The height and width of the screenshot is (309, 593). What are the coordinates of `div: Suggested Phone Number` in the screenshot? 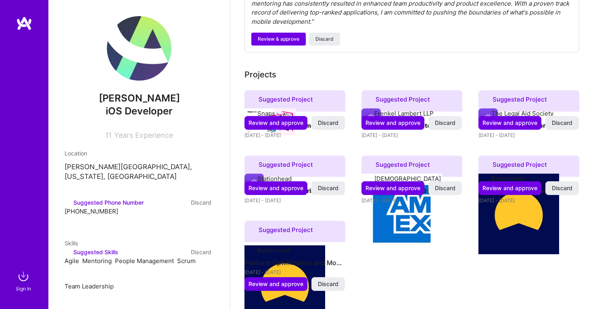 It's located at (104, 202).